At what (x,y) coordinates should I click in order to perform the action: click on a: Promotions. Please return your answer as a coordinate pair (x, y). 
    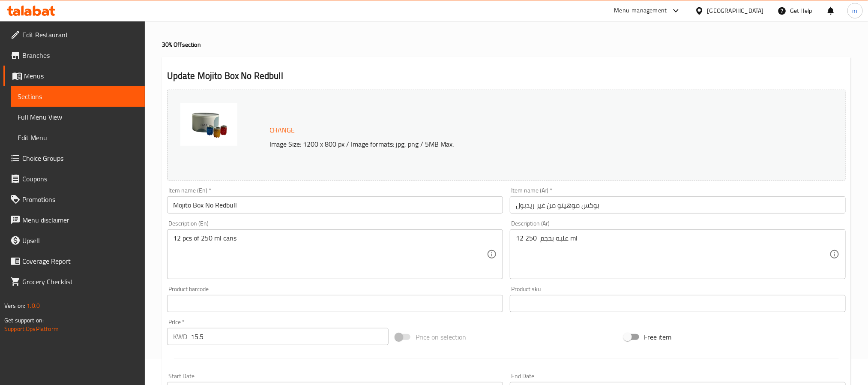
    Looking at the image, I should click on (74, 199).